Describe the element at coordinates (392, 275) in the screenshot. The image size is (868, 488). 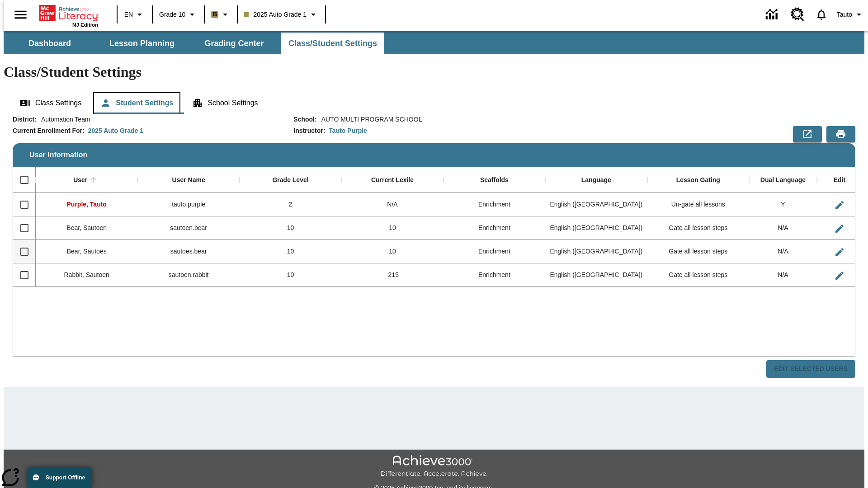
I see `div: -215` at that location.